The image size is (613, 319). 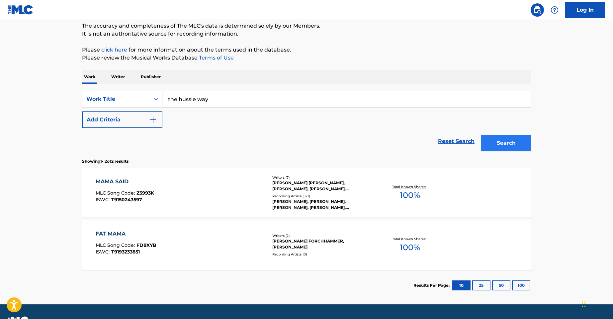 I want to click on span: Z5993K, so click(x=145, y=193).